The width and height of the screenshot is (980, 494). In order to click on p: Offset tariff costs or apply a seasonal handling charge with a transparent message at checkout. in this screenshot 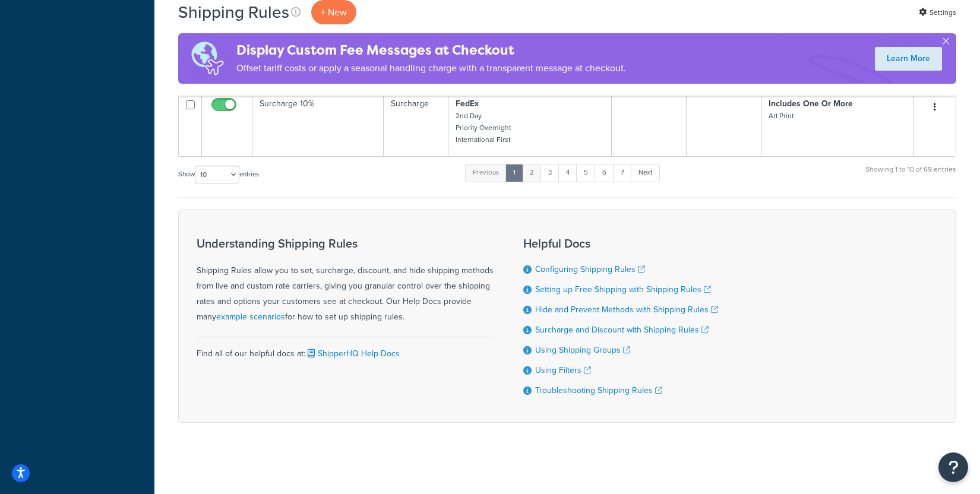, I will do `click(432, 68)`.